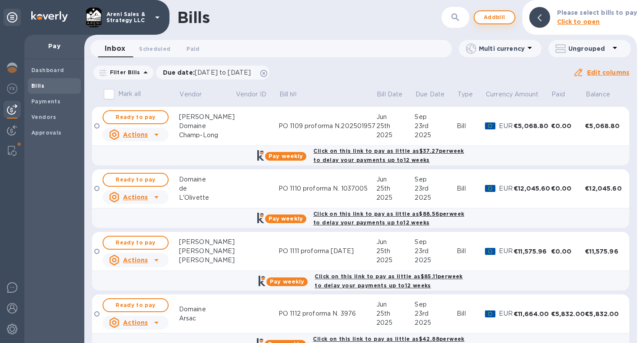 The height and width of the screenshot is (343, 644). I want to click on span: Scheduled, so click(155, 49).